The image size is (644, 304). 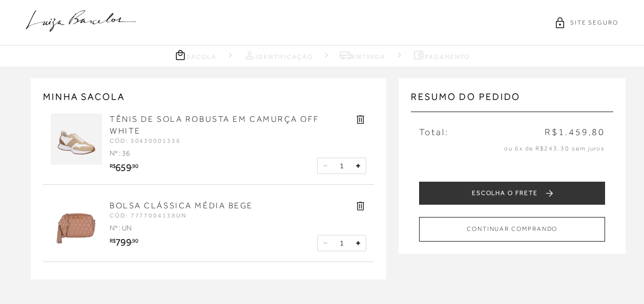 What do you see at coordinates (278, 54) in the screenshot?
I see `a: Identificação` at bounding box center [278, 54].